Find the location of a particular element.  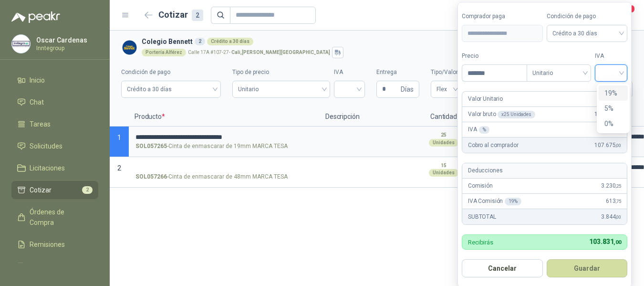

span: 3.230 is located at coordinates (612, 186).